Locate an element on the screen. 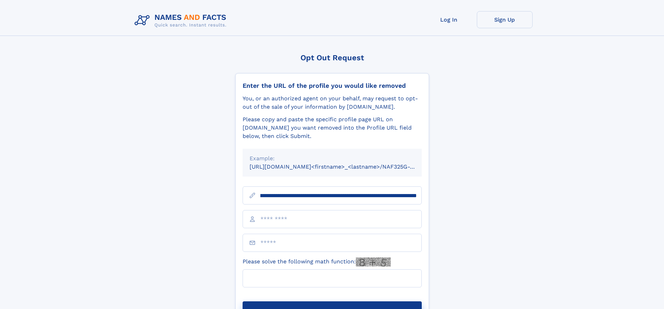  div: You, or an authorized agent on your behalf, may request to opt-out of the sale of your informatio... is located at coordinates (332, 103).